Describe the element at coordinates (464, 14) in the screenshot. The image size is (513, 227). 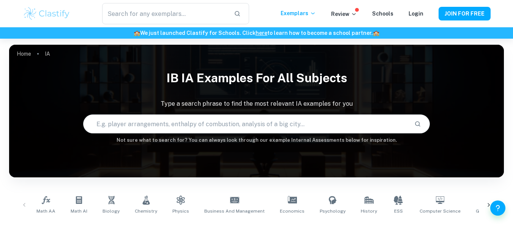
I see `button: JOIN FOR FREE` at that location.